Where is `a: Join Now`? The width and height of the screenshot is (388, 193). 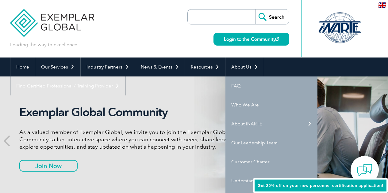 a: Join Now is located at coordinates (48, 166).